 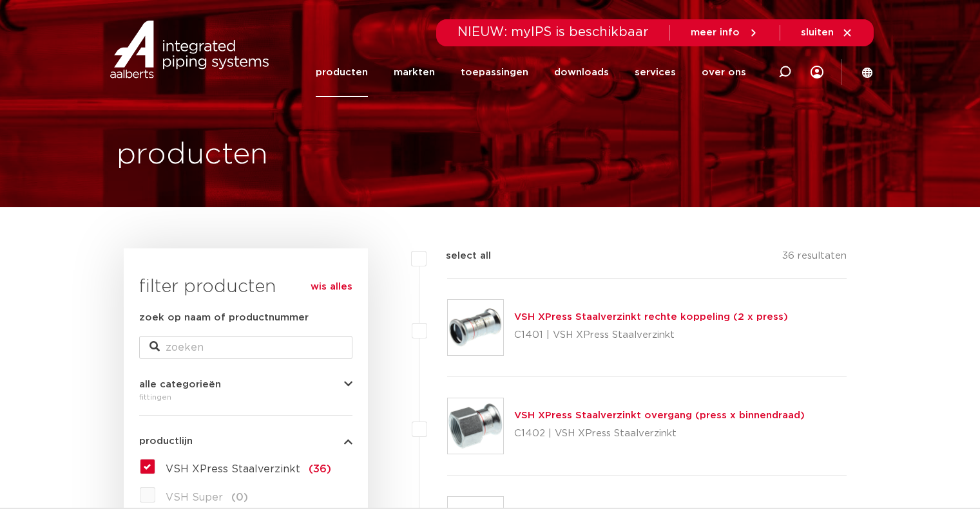 What do you see at coordinates (245, 397) in the screenshot?
I see `div: fittingen` at bounding box center [245, 397].